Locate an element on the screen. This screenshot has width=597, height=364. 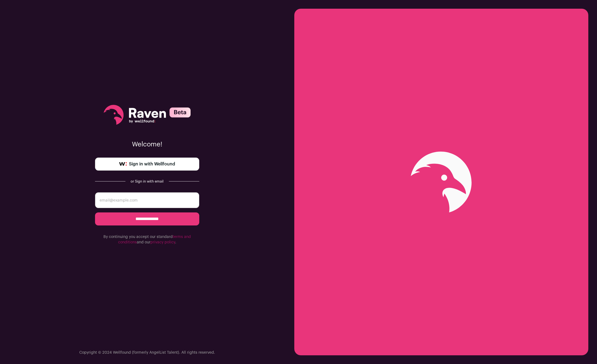
a: terms and conditions is located at coordinates (154, 239).